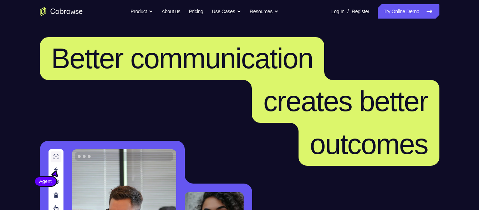 This screenshot has height=210, width=479. Describe the element at coordinates (196, 11) in the screenshot. I see `a: Pricing` at that location.